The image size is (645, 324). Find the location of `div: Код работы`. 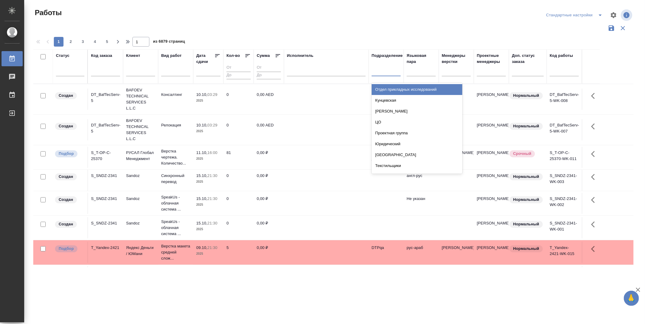

div: Код работы is located at coordinates (561, 56).